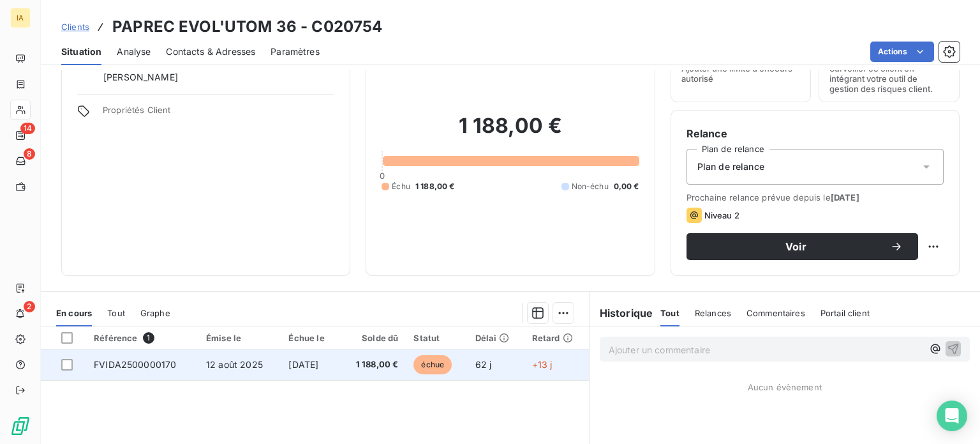 This screenshot has height=444, width=980. Describe the element at coordinates (295, 52) in the screenshot. I see `span: Paramètres` at that location.